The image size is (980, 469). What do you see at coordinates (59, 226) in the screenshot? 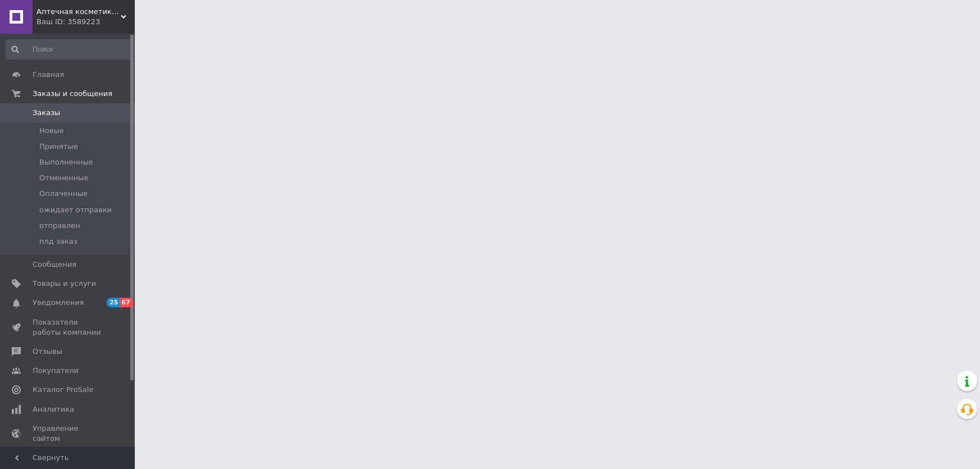
I see `span: отправлен` at bounding box center [59, 226].